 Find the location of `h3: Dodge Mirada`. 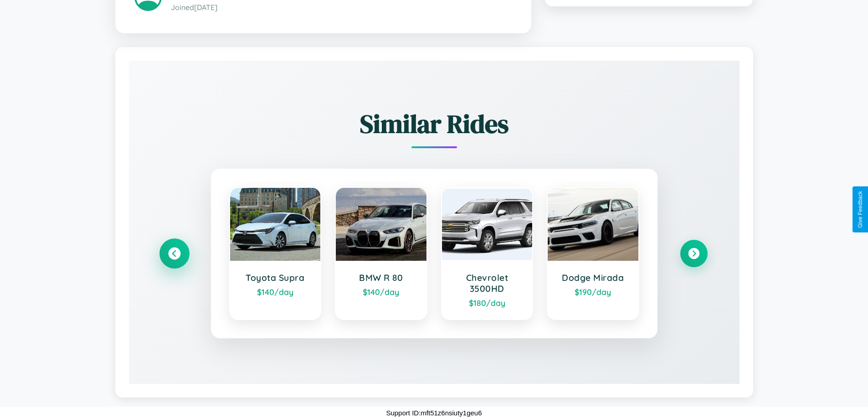

h3: Dodge Mirada is located at coordinates (593, 278).